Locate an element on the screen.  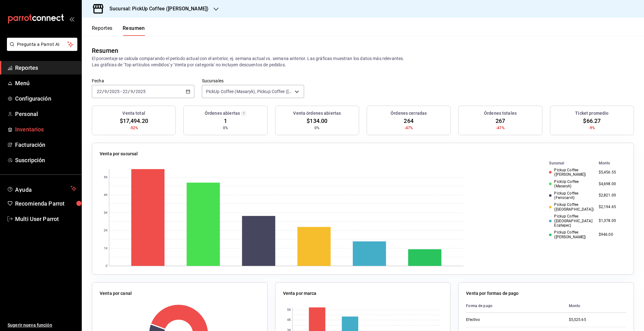
span: Pregunta a Parrot AI is located at coordinates (42, 44).